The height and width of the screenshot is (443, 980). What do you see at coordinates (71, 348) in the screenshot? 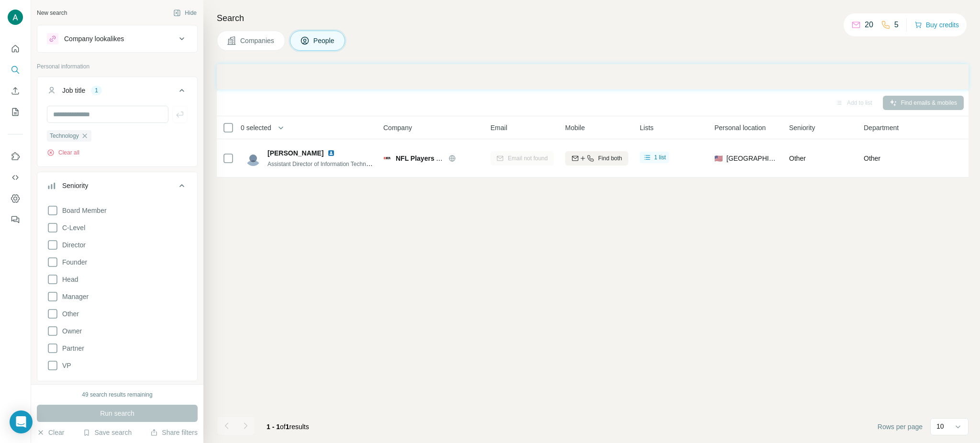
I see `span: Partner` at bounding box center [71, 348].